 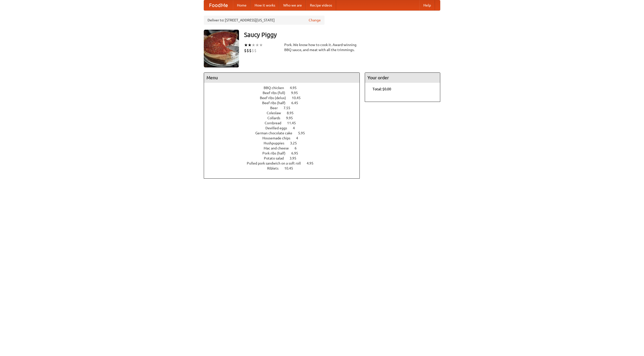 I want to click on span: 11.45, so click(x=294, y=123).